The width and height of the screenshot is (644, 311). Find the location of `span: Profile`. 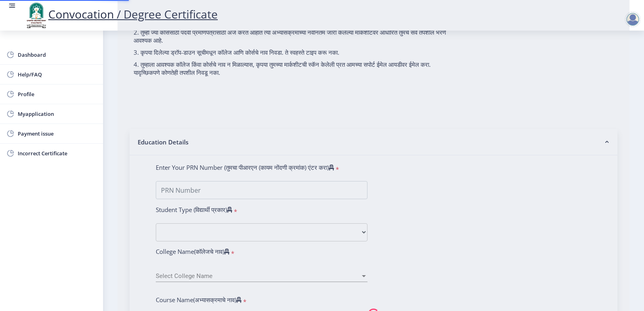

span: Profile is located at coordinates (57, 94).